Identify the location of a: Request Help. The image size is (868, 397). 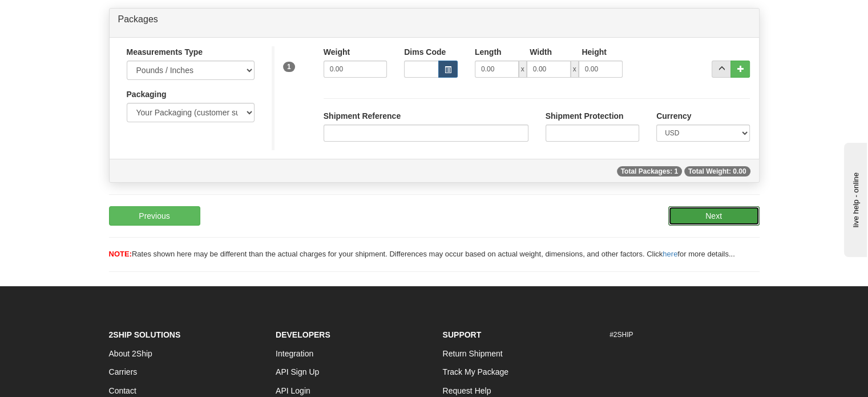
(467, 391).